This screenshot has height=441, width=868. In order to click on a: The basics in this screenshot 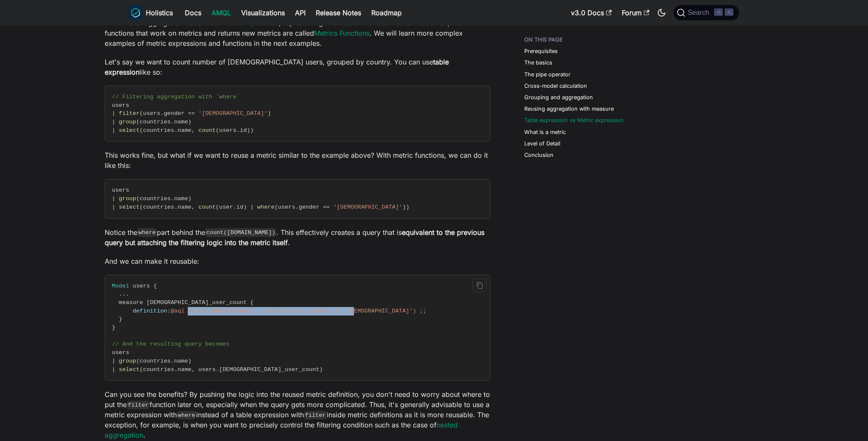, I will do `click(539, 62)`.